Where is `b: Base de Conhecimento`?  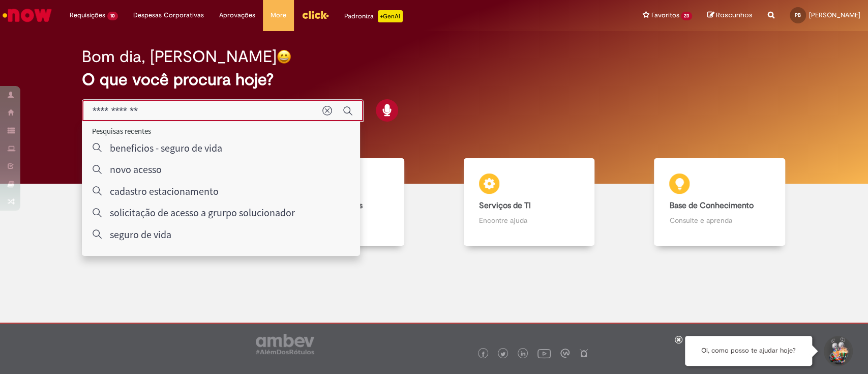 b: Base de Conhecimento is located at coordinates (710, 206).